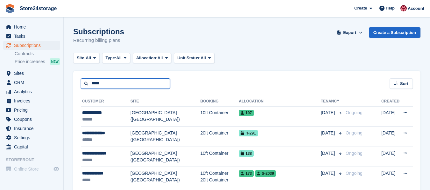 This screenshot has width=430, height=190. What do you see at coordinates (33, 120) in the screenshot?
I see `span: Coupons` at bounding box center [33, 120].